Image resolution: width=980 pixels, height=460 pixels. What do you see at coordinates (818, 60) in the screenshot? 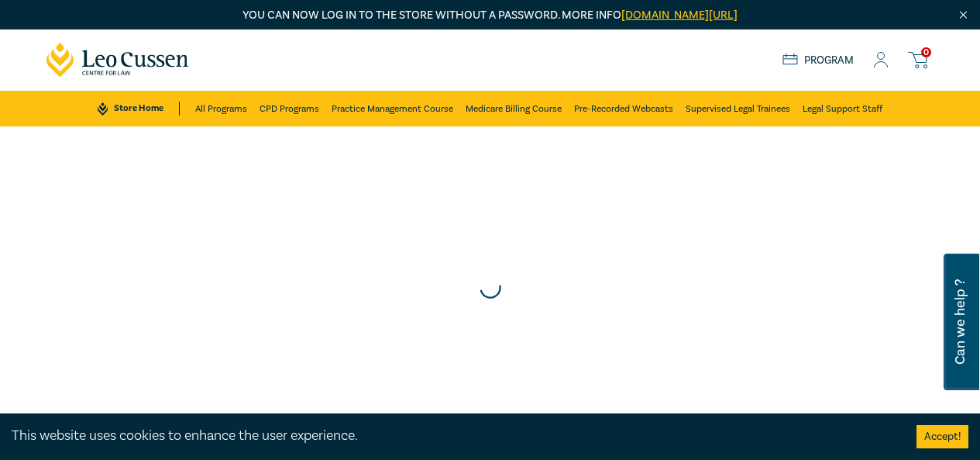
I see `a: Program` at bounding box center [818, 60].